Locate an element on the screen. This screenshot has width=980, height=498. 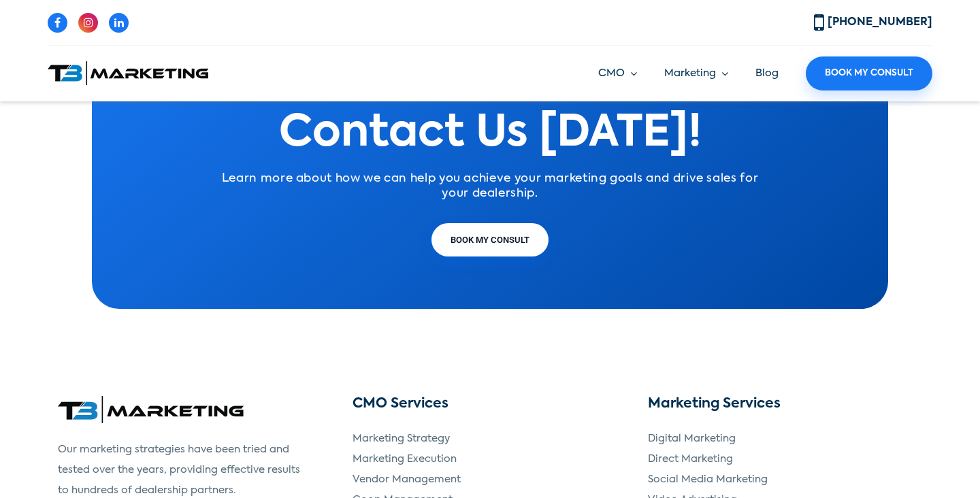
p: Learn more about how we can help you achieve your marketing goals and drive sales for your dealer... is located at coordinates (490, 186).